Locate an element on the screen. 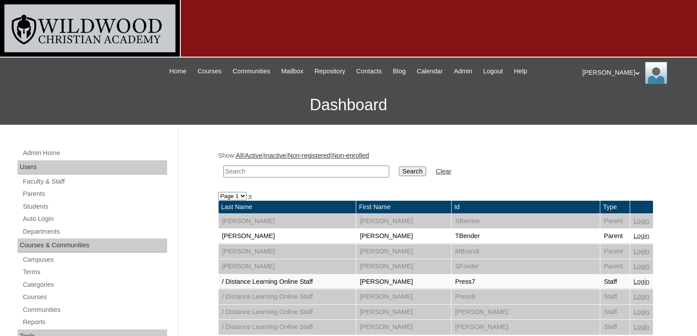 Image resolution: width=697 pixels, height=336 pixels. a: Calendar is located at coordinates (430, 71).